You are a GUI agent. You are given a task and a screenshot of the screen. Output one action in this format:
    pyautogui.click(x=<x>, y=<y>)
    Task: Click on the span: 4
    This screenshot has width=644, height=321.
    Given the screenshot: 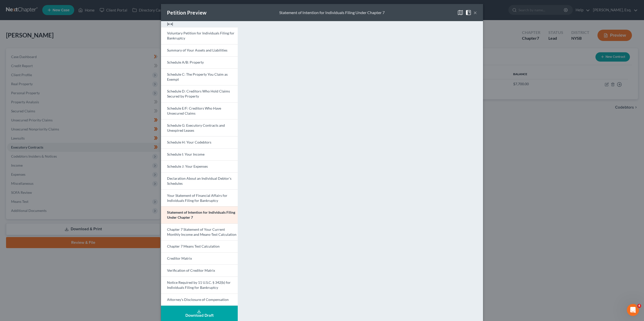 What is the action you would take?
    pyautogui.click(x=639, y=306)
    